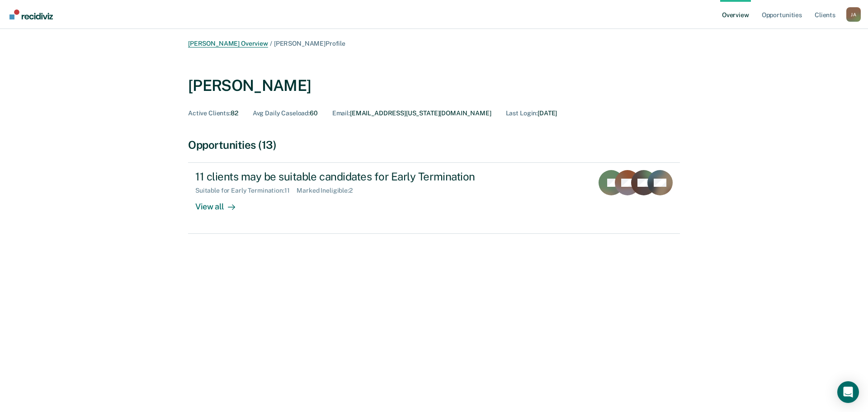 The image size is (868, 412). Describe the element at coordinates (848, 392) in the screenshot. I see `div: Open Intercom Messenger` at that location.